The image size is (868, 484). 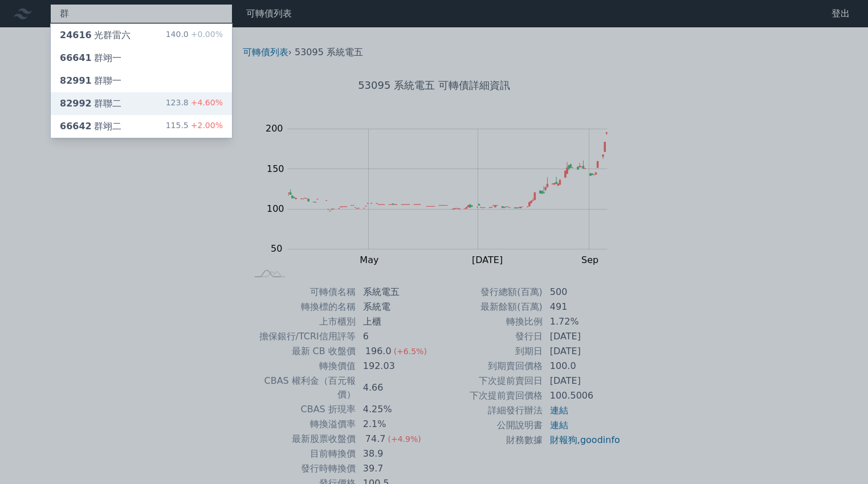 What do you see at coordinates (194, 104) in the screenshot?
I see `div: 123.8` at bounding box center [194, 104].